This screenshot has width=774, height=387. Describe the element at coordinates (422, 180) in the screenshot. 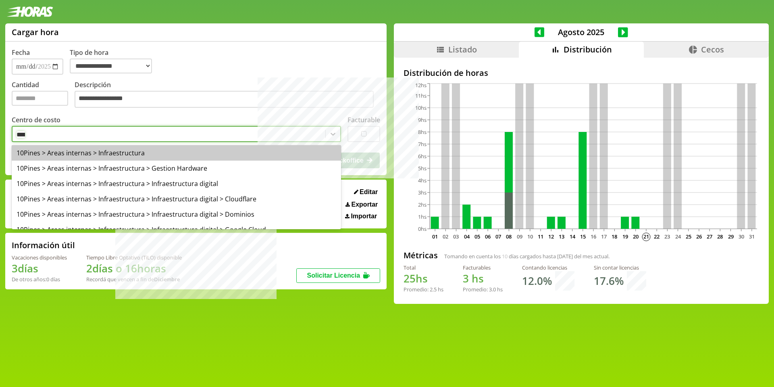

I see `tspan: 4hs` at that location.